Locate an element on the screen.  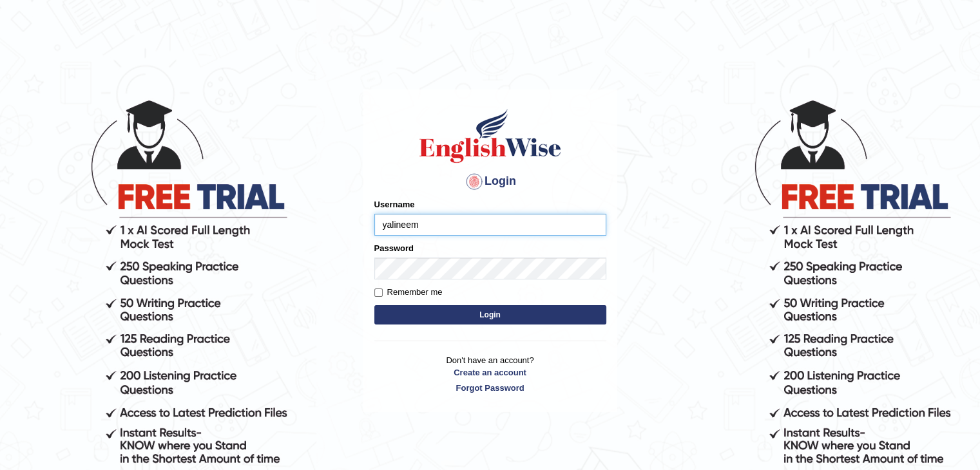
label: Username is located at coordinates (394, 204).